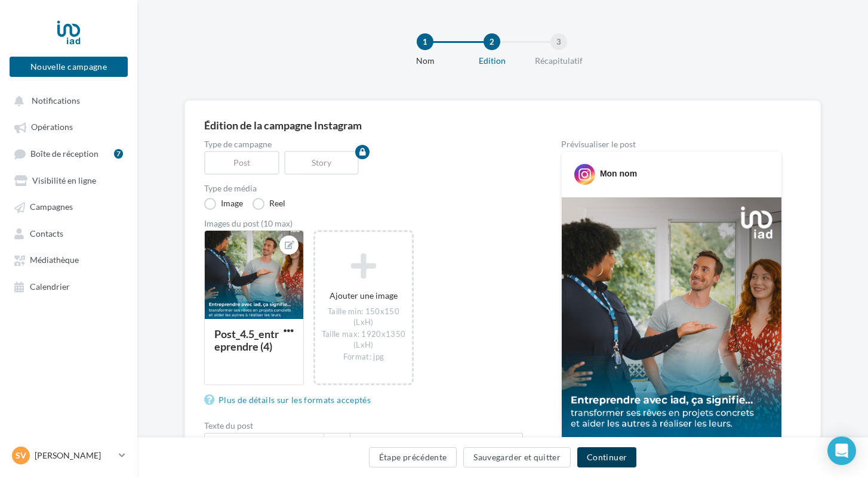 The height and width of the screenshot is (477, 868). What do you see at coordinates (289, 400) in the screenshot?
I see `a: Plus de détails sur les formats acceptés` at bounding box center [289, 400].